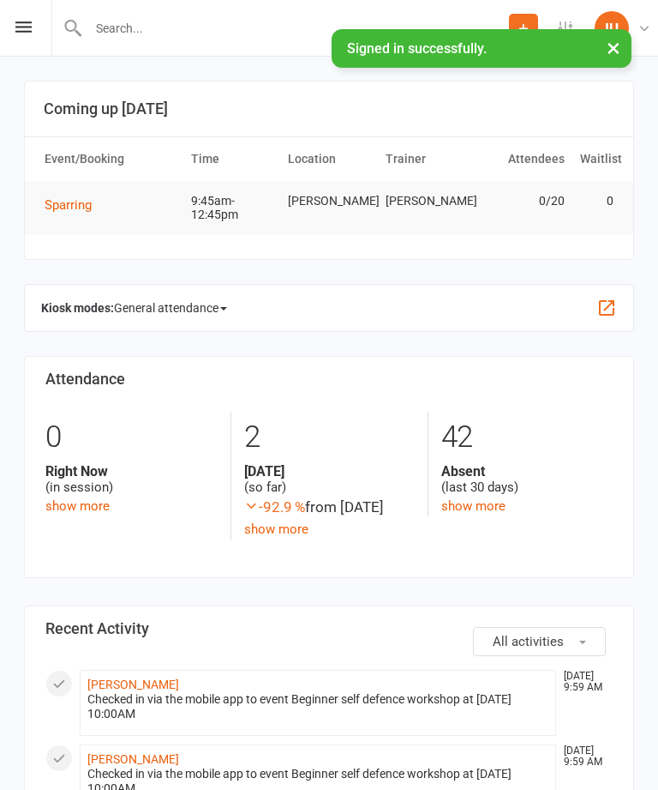 Image resolution: width=658 pixels, height=790 pixels. What do you see at coordinates (131, 437) in the screenshot?
I see `div: 0` at bounding box center [131, 437].